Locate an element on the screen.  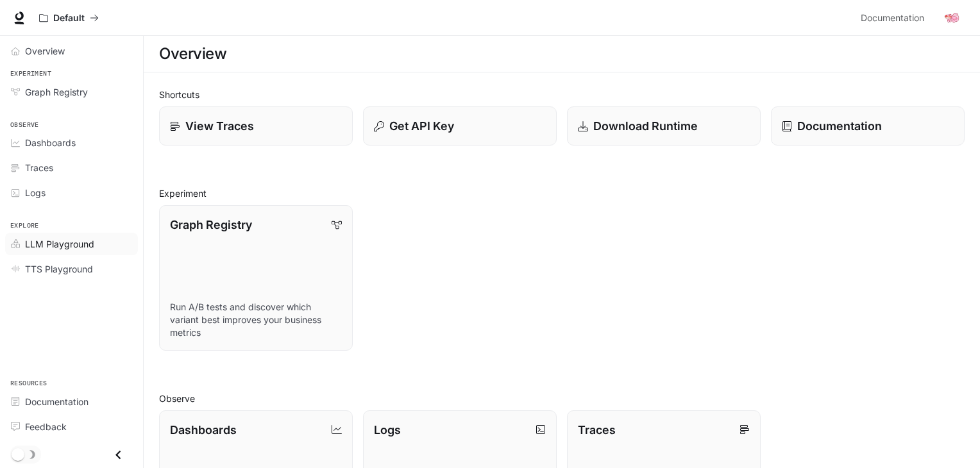
span: Logs is located at coordinates (35, 192).